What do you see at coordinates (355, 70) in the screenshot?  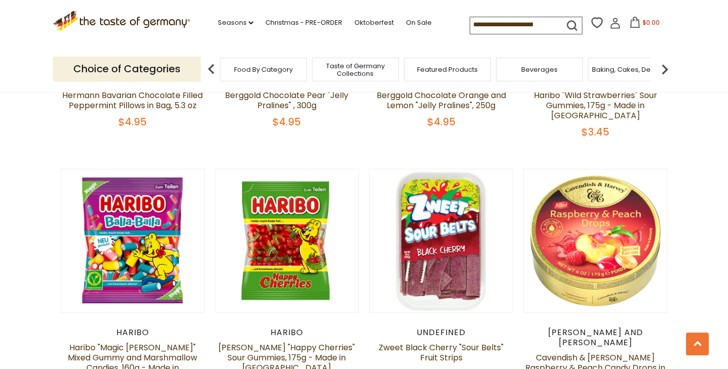 I see `span: Taste of Germany Collections` at bounding box center [355, 70].